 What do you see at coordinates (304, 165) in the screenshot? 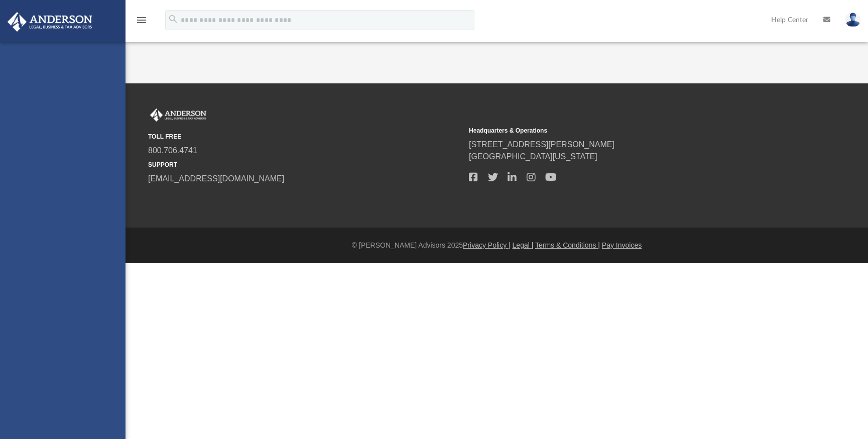
I see `small: SUPPORT` at bounding box center [304, 165].